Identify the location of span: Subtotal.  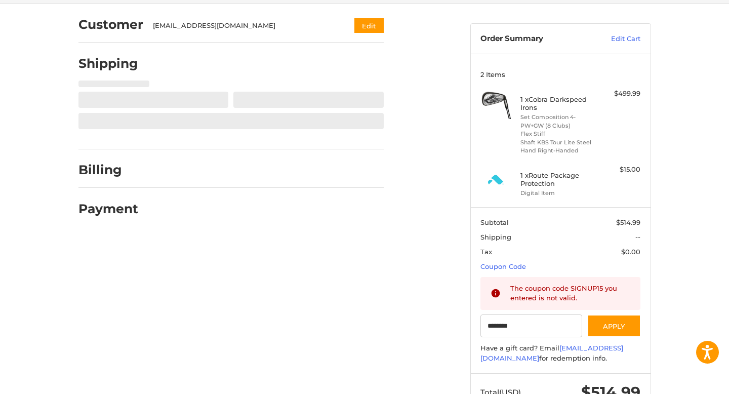
(494, 222).